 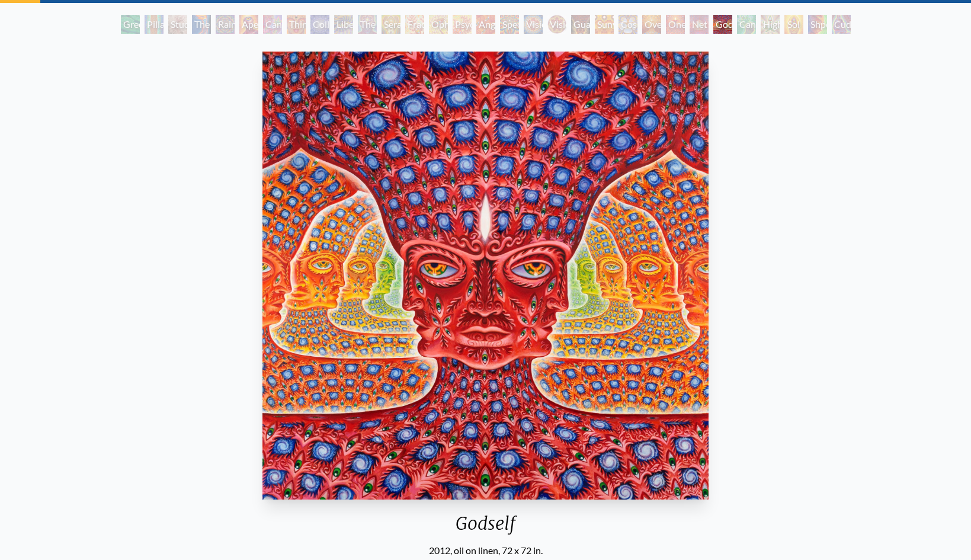 What do you see at coordinates (486, 550) in the screenshot?
I see `div: 2012, oil on linen, 72 x 72 in.` at bounding box center [486, 550].